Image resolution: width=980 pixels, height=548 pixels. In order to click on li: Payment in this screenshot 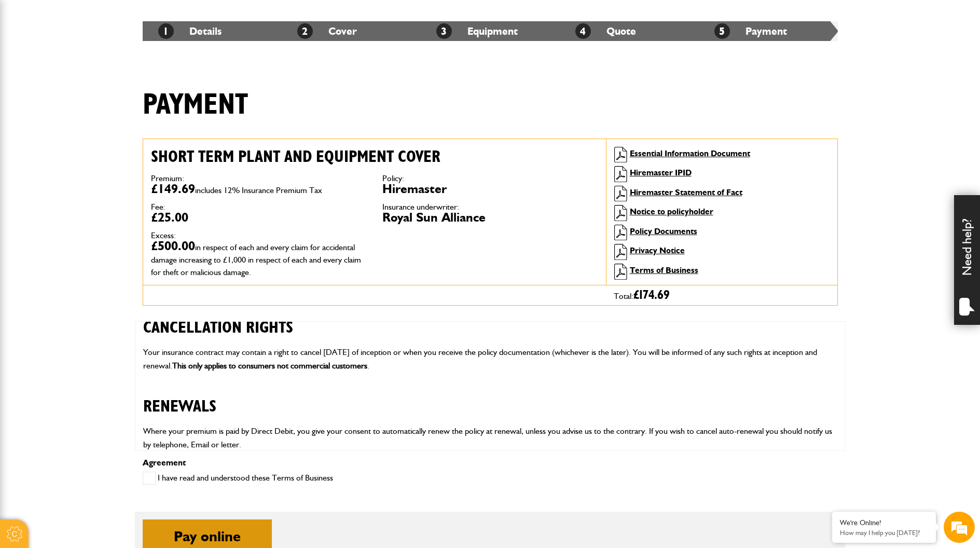, I will do `click(769, 31)`.